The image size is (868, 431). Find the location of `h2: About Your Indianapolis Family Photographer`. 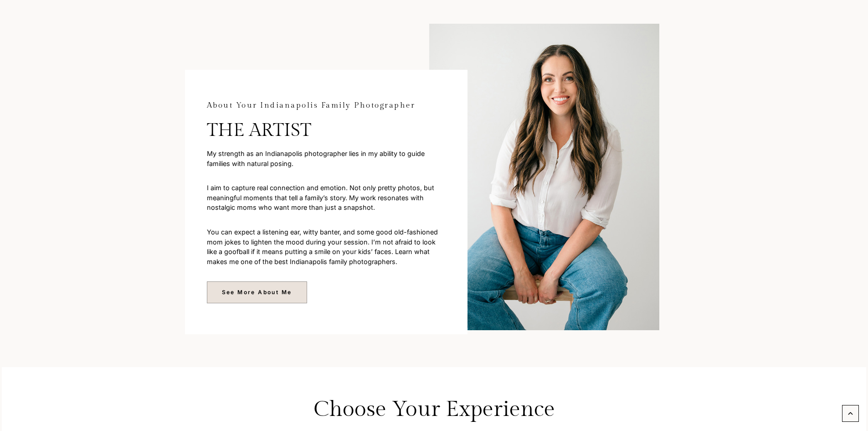

h2: About Your Indianapolis Family Photographer is located at coordinates (327, 105).